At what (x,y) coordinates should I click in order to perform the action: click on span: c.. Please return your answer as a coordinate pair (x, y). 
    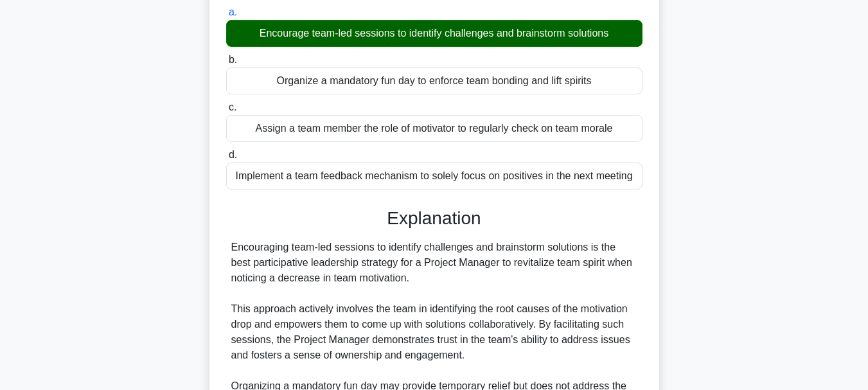
    Looking at the image, I should click on (232, 107).